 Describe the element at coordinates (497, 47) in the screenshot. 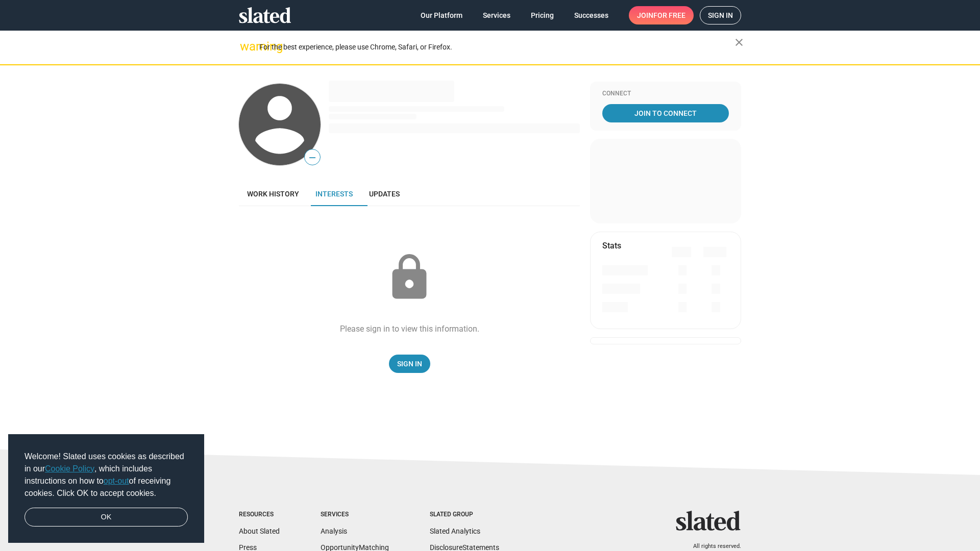

I see `div: For the best experience, please use Chrome, Safari, or Firefox.` at that location.